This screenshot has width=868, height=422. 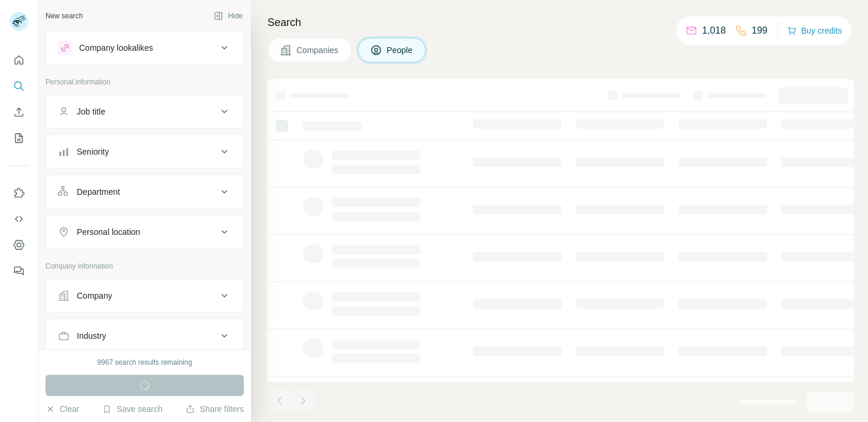 I want to click on button: Share filters, so click(x=215, y=409).